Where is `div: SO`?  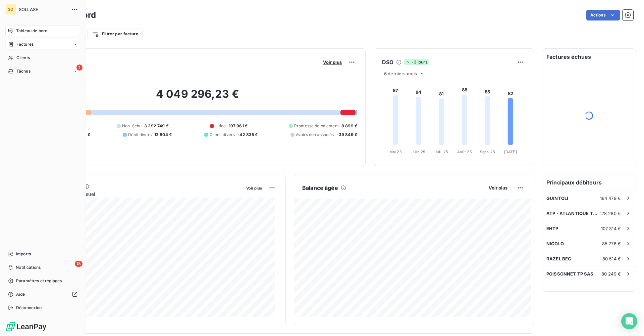
div: SO is located at coordinates (10, 9).